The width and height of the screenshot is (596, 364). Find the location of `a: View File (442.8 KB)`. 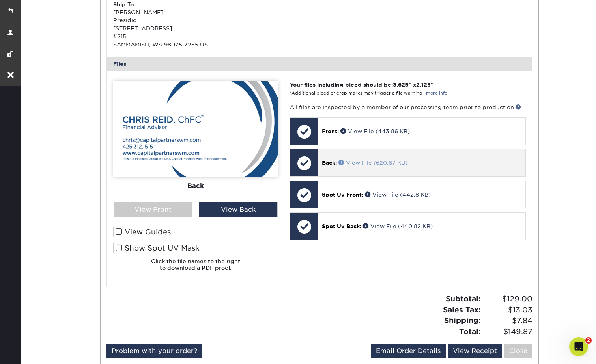

a: View File (442.8 KB) is located at coordinates (397, 195).